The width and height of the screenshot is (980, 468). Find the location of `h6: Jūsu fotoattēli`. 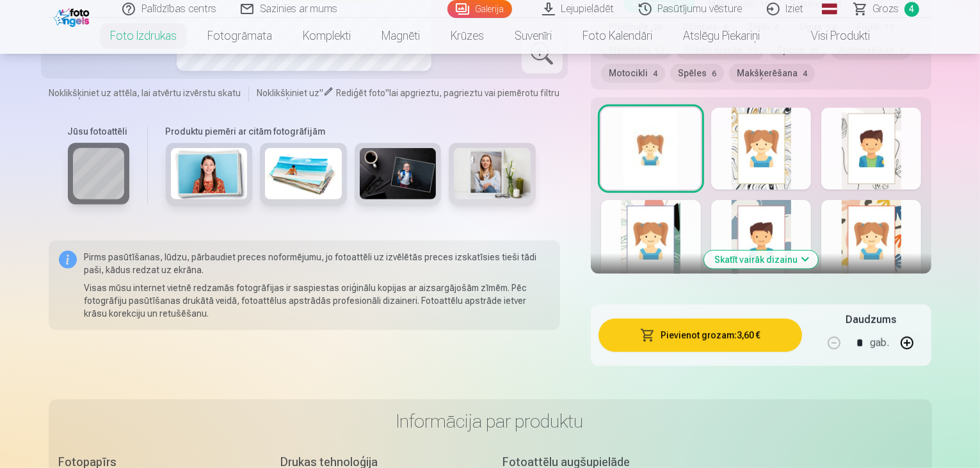

h6: Jūsu fotoattēli is located at coordinates (99, 131).